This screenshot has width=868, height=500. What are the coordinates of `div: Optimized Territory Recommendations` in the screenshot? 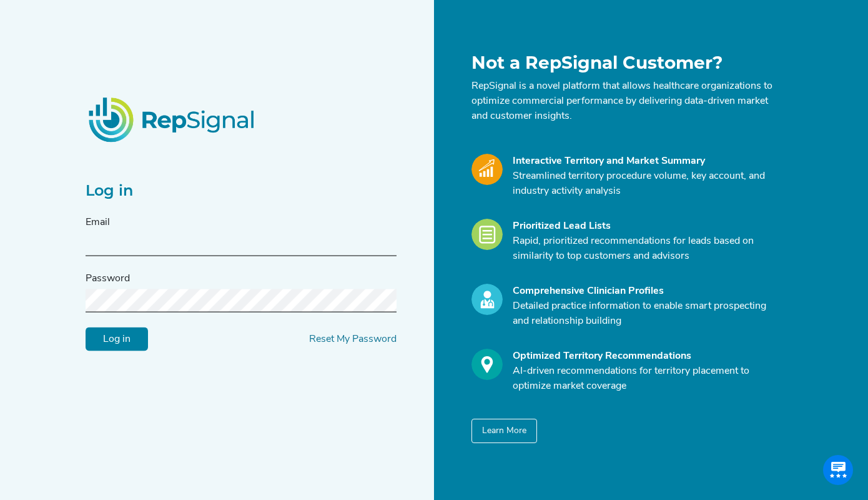 It's located at (644, 356).